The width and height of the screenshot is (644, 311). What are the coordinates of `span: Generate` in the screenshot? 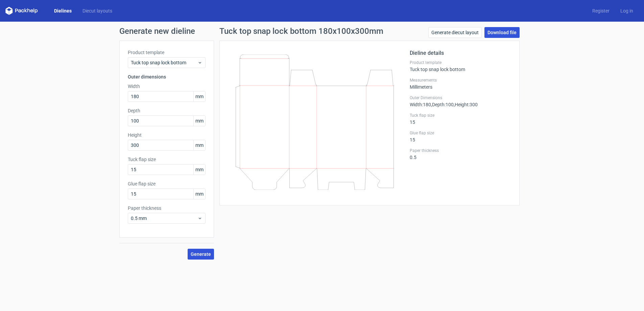 It's located at (201, 254).